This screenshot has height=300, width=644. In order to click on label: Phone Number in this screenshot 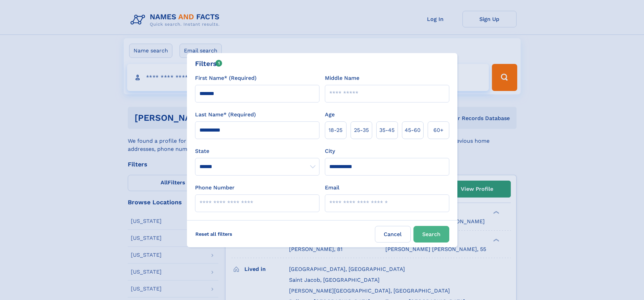, I will do `click(215, 188)`.